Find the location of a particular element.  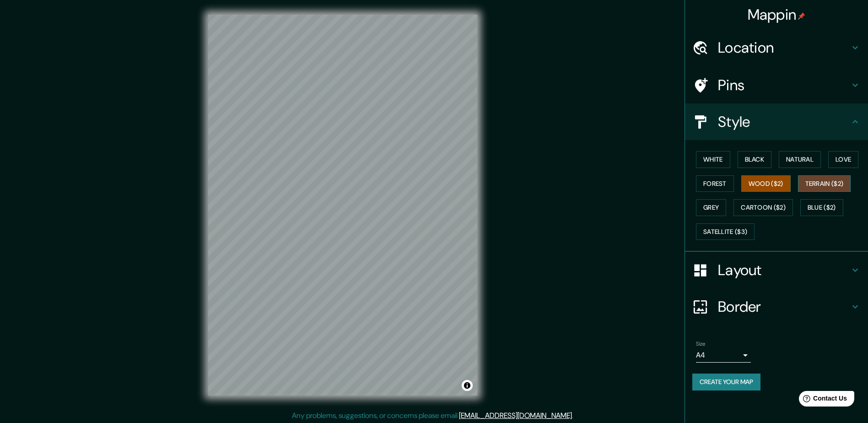

h4: Border is located at coordinates (784, 307).